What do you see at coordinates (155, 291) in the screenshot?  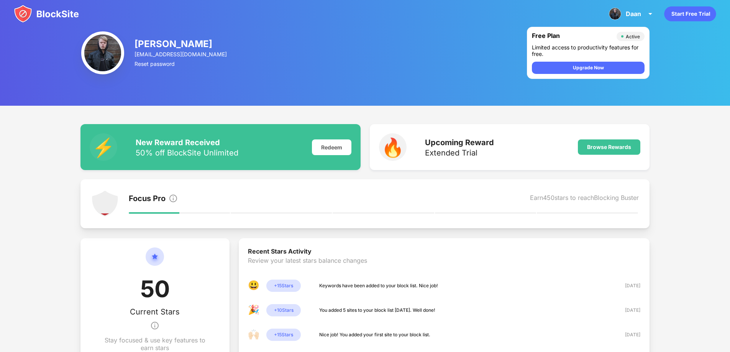 I see `div: 50` at bounding box center [155, 291].